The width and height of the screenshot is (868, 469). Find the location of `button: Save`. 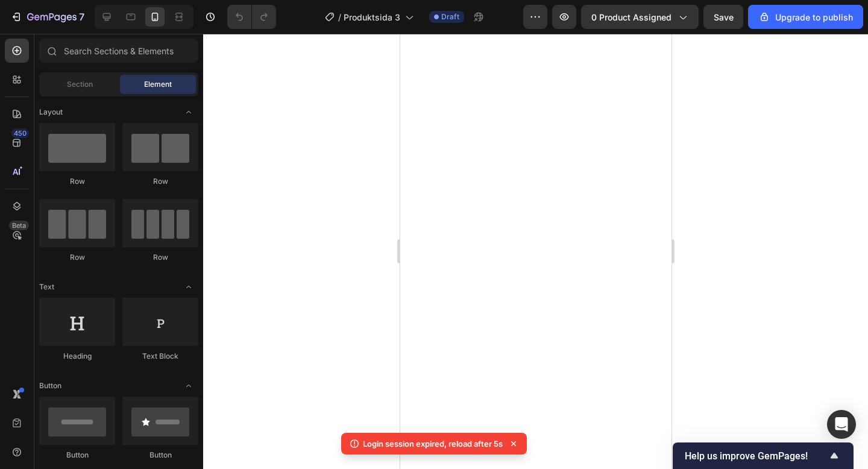

button: Save is located at coordinates (724, 17).